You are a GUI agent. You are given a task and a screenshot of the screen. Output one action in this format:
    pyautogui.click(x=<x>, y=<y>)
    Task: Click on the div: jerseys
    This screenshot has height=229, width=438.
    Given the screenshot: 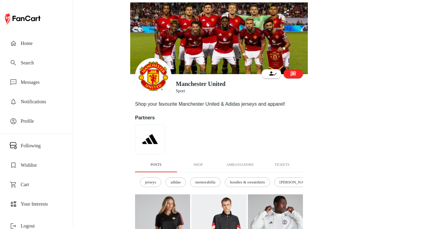 What is the action you would take?
    pyautogui.click(x=151, y=183)
    